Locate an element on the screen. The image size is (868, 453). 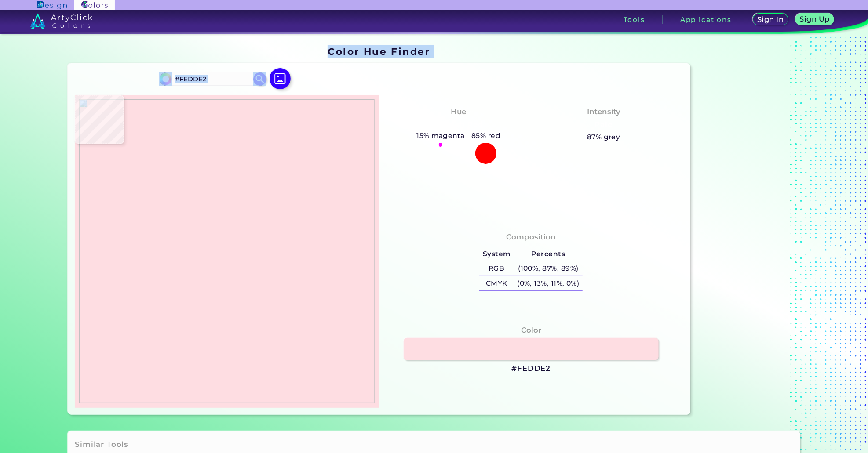
h5: 15% magenta is located at coordinates (440, 136).